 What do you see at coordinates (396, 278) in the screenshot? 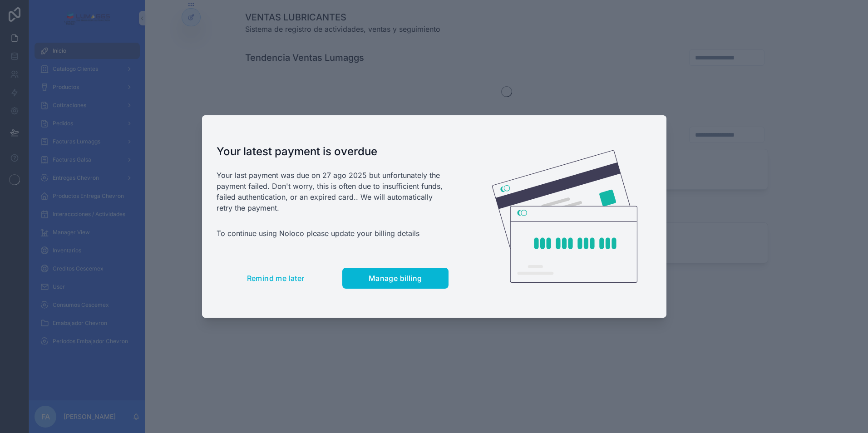
I see `a: Manage billing` at bounding box center [396, 278].